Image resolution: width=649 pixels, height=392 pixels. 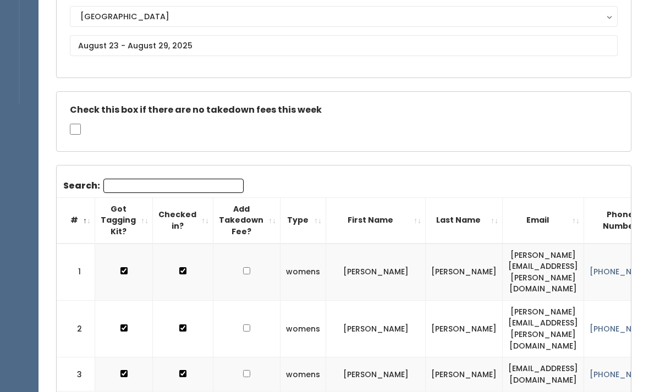 What do you see at coordinates (124, 220) in the screenshot?
I see `th: Got Tagging Kit?: activate to sort column ascending` at bounding box center [124, 220].